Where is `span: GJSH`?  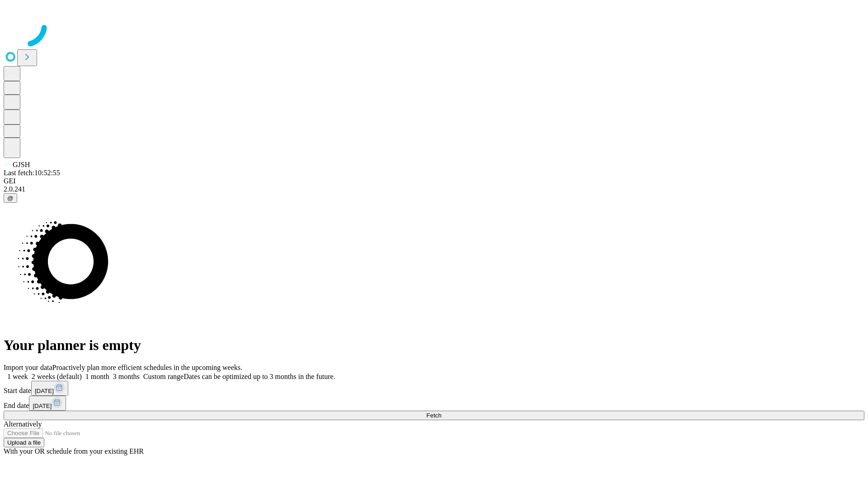
span: GJSH is located at coordinates (21, 164).